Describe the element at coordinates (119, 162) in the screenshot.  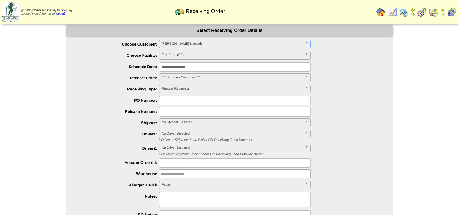
I see `label: Amount Ordered:` at that location.